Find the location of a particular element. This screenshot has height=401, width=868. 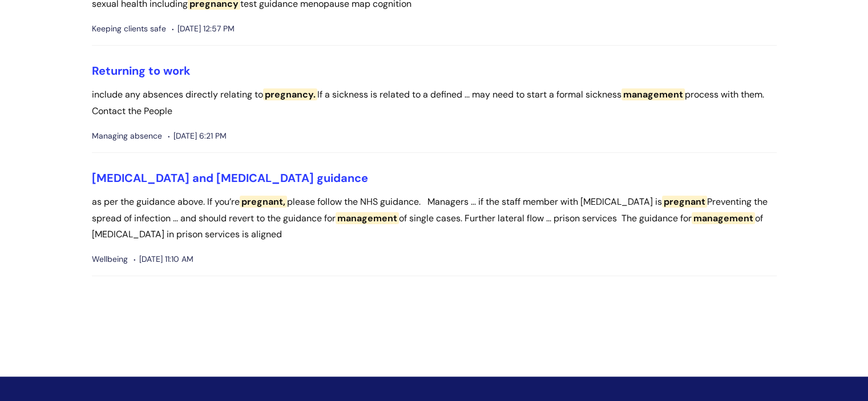

span: Keeping clients safe is located at coordinates (129, 29).